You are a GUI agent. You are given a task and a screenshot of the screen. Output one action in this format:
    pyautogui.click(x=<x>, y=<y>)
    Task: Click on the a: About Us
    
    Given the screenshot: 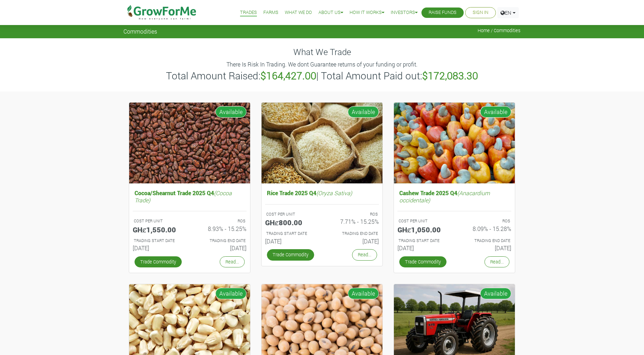 What is the action you would take?
    pyautogui.click(x=331, y=13)
    